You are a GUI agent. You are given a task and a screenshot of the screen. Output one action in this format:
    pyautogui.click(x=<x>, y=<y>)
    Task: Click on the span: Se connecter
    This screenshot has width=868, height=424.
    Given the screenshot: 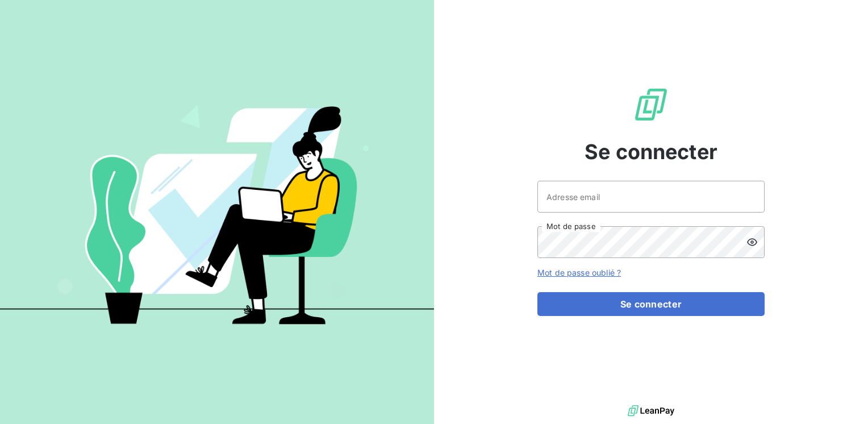 What is the action you would take?
    pyautogui.click(x=652, y=151)
    